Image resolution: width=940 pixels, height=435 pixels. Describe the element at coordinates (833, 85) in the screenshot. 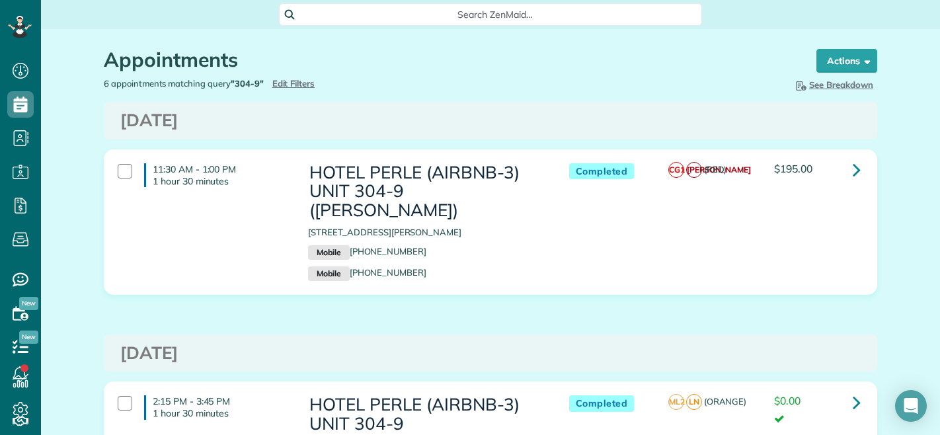

I see `button: See Breakdown` at that location.